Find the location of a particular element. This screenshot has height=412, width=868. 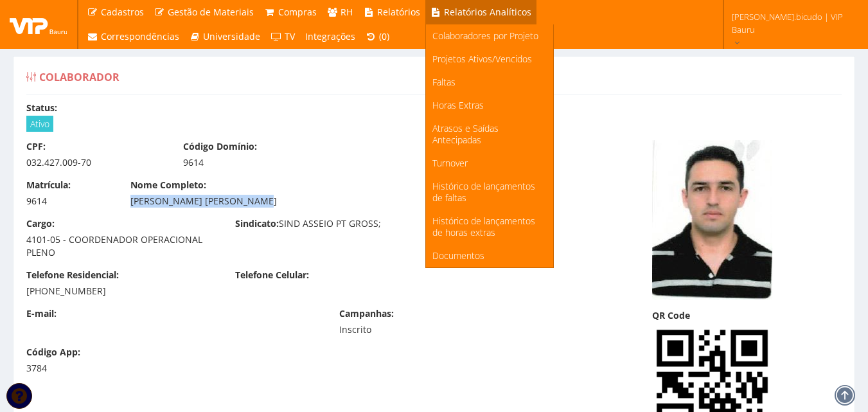

div: 4101-05 - COORDENADOR OPERACIONAL PLENO is located at coordinates (121, 246).